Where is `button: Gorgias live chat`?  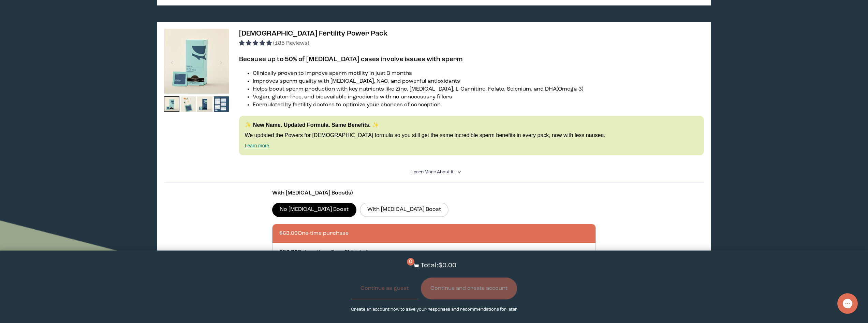
button: Gorgias live chat is located at coordinates (14, 13).